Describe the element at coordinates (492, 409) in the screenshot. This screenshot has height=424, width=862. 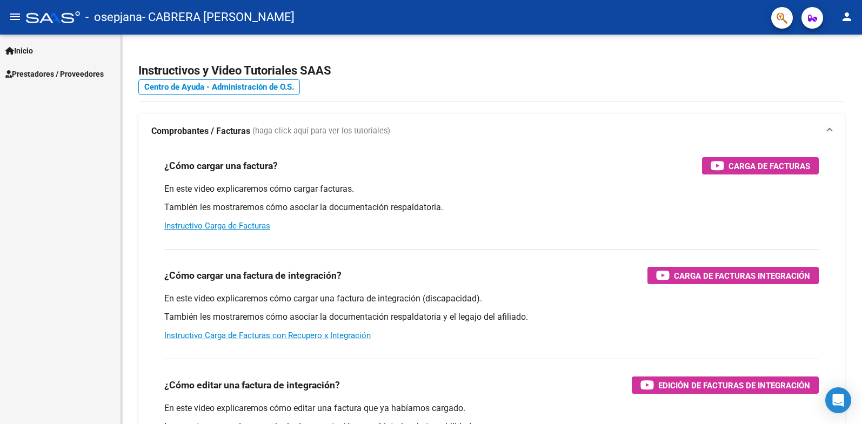
I see `p: En este video explicaremos cómo editar una factura que ya habíamos cargado.` at that location.